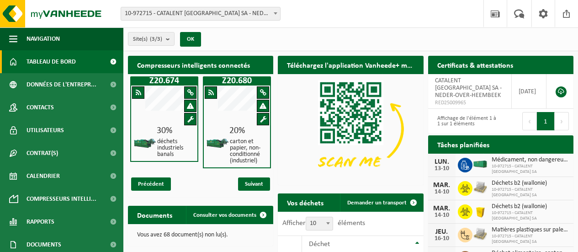 The image size is (578, 252). I want to click on span: Navigation, so click(43, 39).